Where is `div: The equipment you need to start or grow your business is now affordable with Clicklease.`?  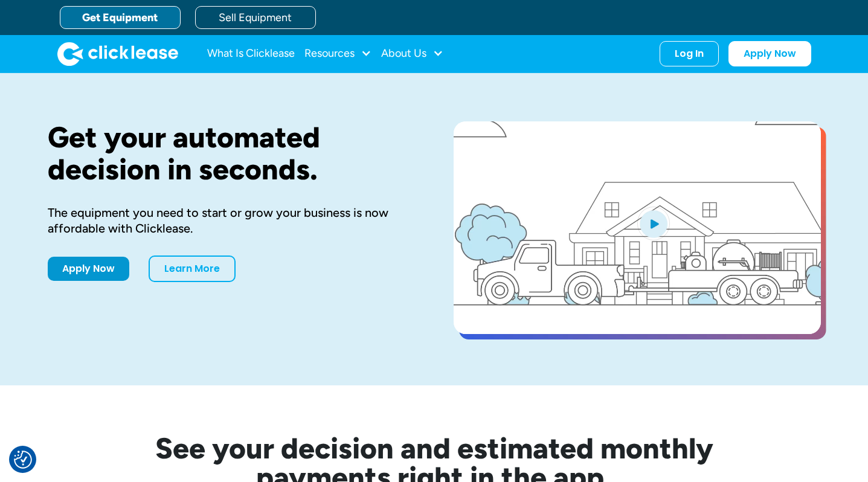
div: The equipment you need to start or grow your business is now affordable with Clicklease. is located at coordinates (231, 220).